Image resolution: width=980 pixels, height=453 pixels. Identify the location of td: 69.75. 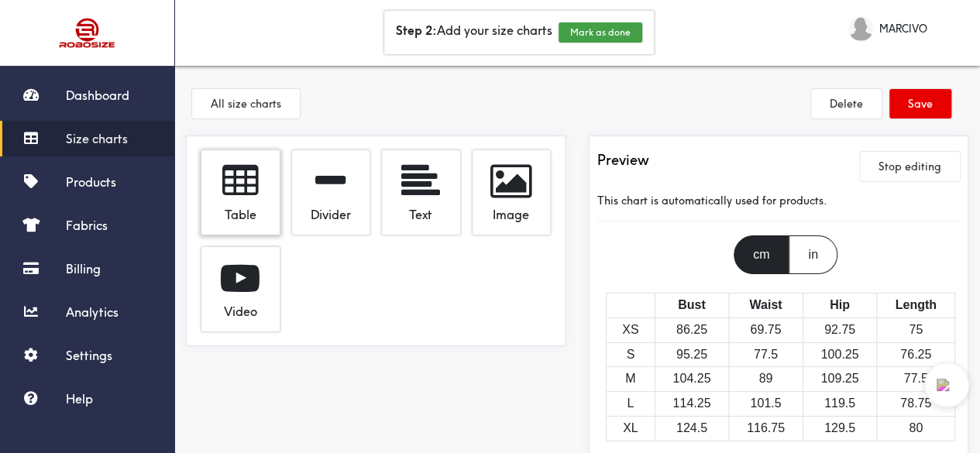
(766, 330).